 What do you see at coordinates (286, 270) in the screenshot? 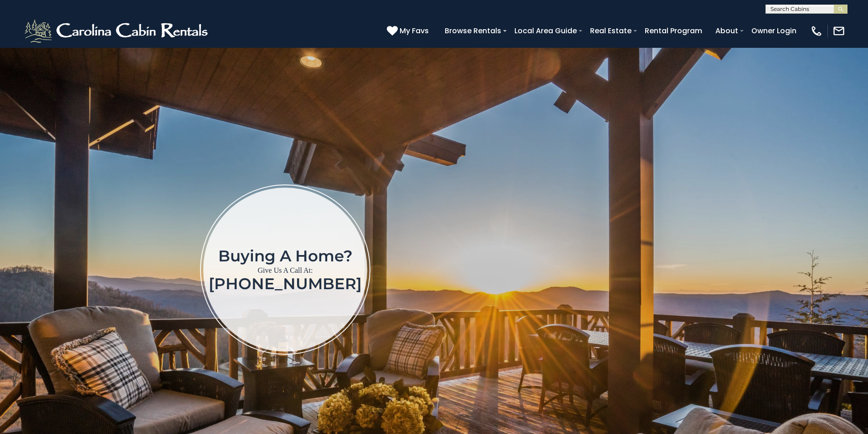
I see `p: Give Us A Call At:` at bounding box center [286, 270].